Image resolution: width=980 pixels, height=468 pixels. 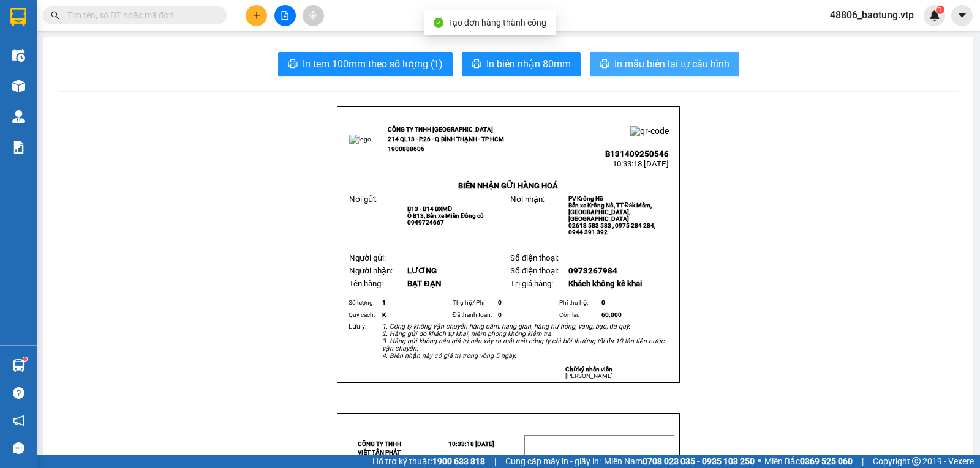 What do you see at coordinates (637, 154) in the screenshot?
I see `span: B131409250546` at bounding box center [637, 154].